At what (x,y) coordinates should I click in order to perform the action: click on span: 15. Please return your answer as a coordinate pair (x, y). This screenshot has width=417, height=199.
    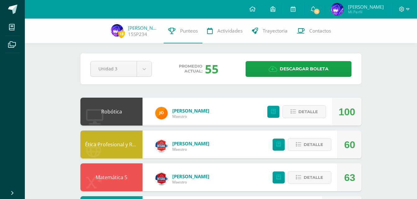
    Looking at the image, I should click on (317, 11).